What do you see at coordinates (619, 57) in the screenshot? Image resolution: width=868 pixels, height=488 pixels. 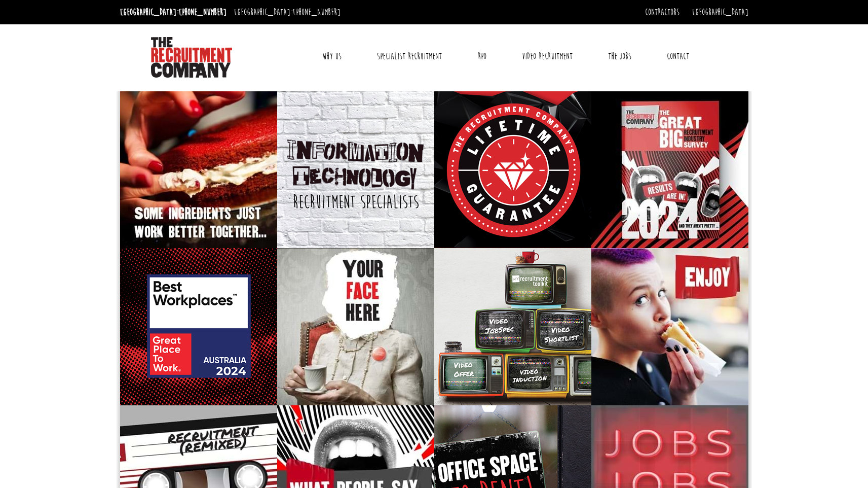 I see `a: The Jobs` at bounding box center [619, 57].